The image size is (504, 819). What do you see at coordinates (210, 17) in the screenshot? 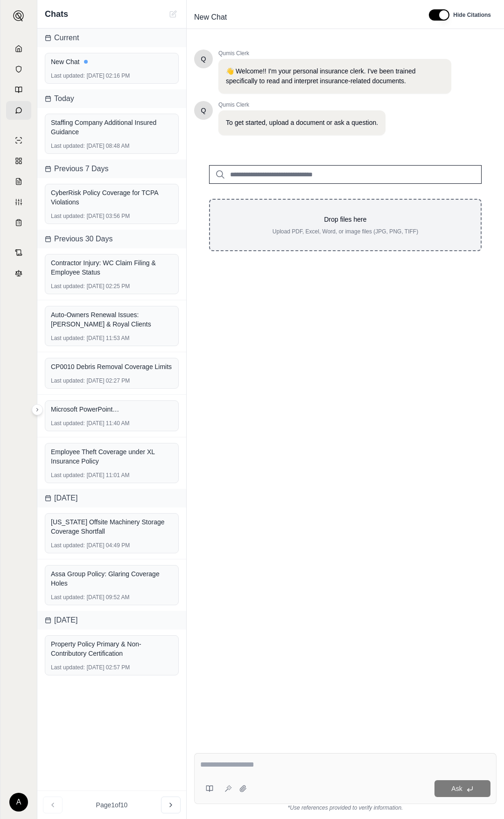
I see `span: New Chat` at bounding box center [210, 17].